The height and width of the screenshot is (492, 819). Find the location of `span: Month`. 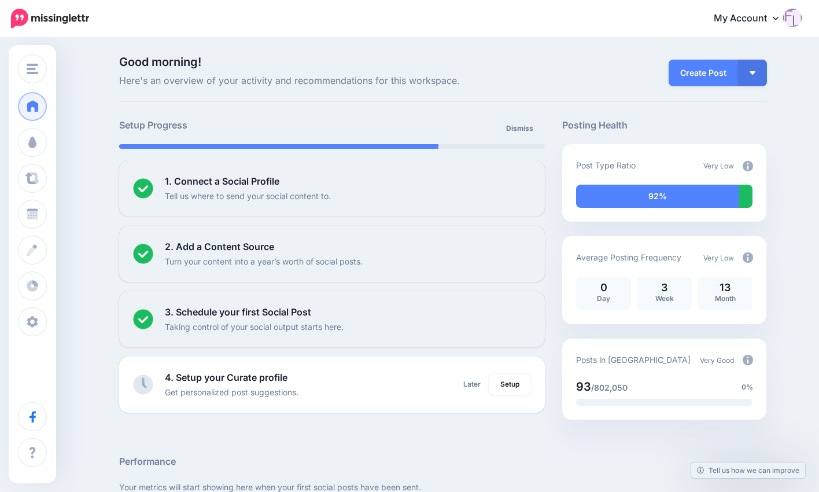

span: Month is located at coordinates (725, 298).